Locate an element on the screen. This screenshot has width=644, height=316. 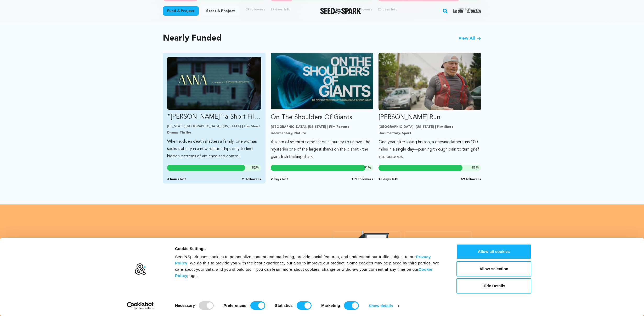
strong: Statistics is located at coordinates (283, 305).